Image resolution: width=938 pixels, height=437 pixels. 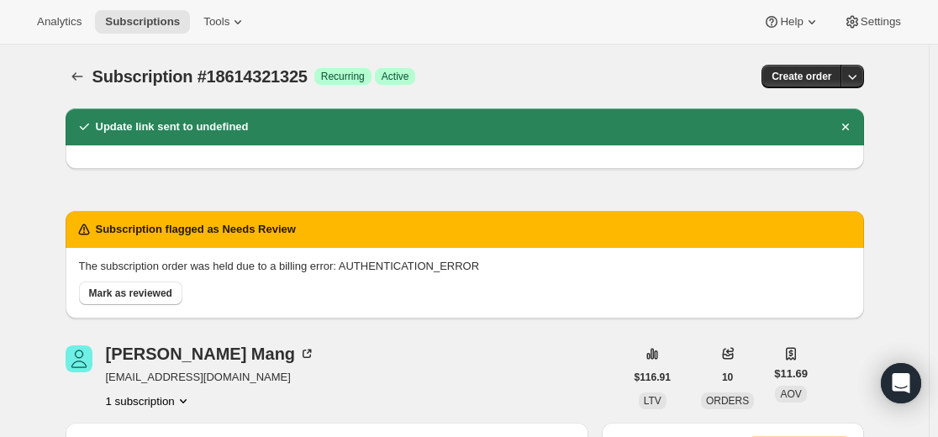 What do you see at coordinates (846, 127) in the screenshot?
I see `button: Dismiss notification` at bounding box center [846, 127].